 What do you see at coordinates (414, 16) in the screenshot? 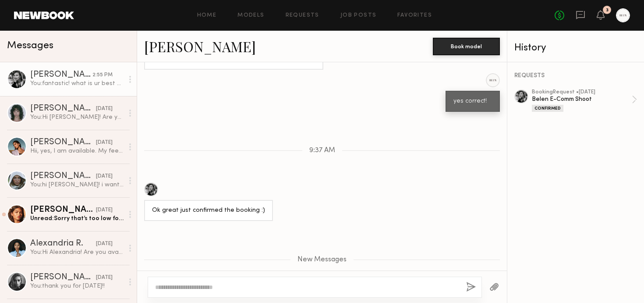
I see `a: Favorites` at bounding box center [414, 16].